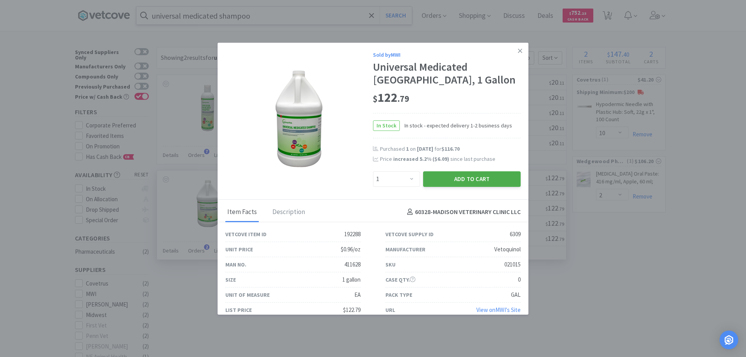 The image size is (746, 357). Describe the element at coordinates (441, 159) in the screenshot. I see `span: $6.09` at that location.